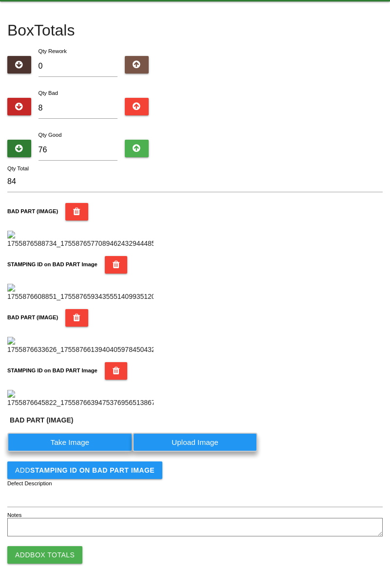 The image size is (390, 588). What do you see at coordinates (81, 293) in the screenshot?
I see `img: 1755876608851_17558765934355514099351201560516.jpg` at bounding box center [81, 293].